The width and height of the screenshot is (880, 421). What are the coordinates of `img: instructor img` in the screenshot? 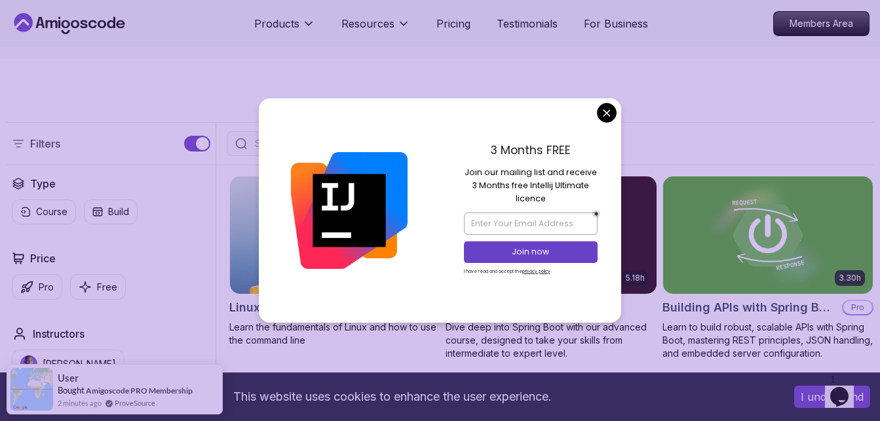 It's located at (29, 364).